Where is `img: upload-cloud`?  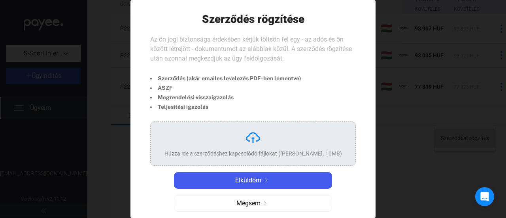
img: upload-cloud is located at coordinates (253, 137).